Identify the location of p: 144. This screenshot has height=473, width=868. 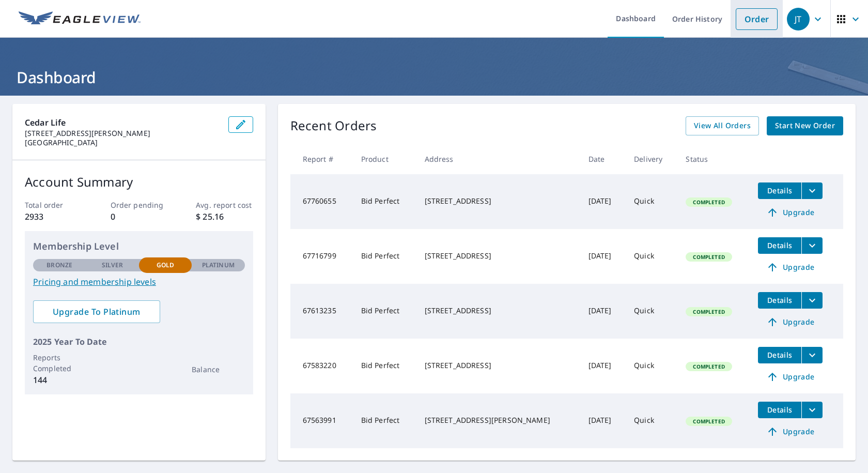
(59, 381).